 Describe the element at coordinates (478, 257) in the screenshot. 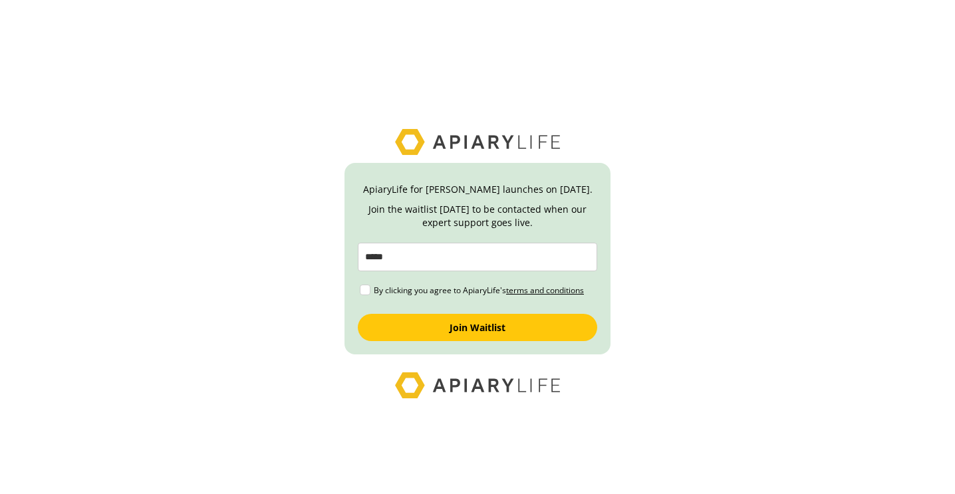

I see `input: email` at that location.